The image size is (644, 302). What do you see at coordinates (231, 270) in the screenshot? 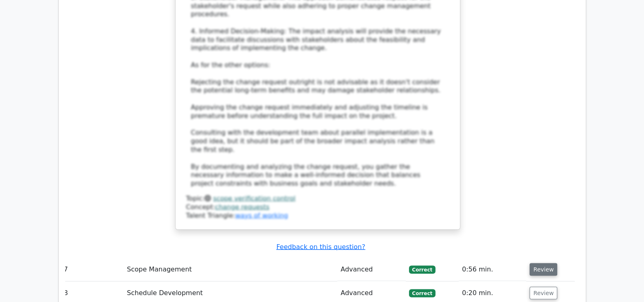
I see `td: Scope Management` at bounding box center [231, 270].